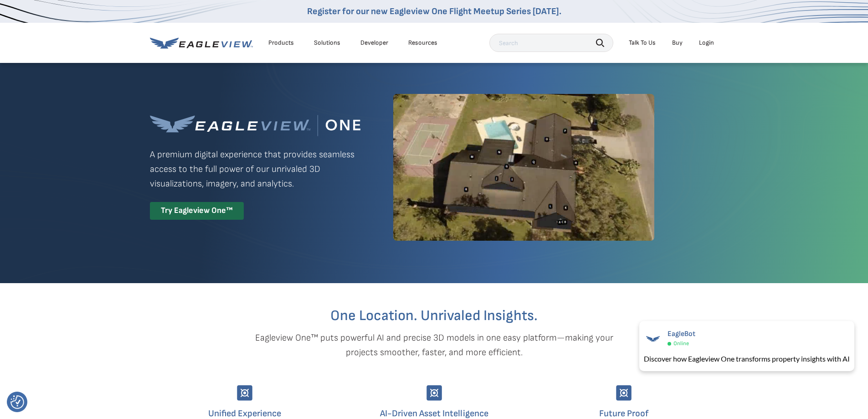 The width and height of the screenshot is (868, 419). Describe the element at coordinates (682, 343) in the screenshot. I see `span: Online` at that location.